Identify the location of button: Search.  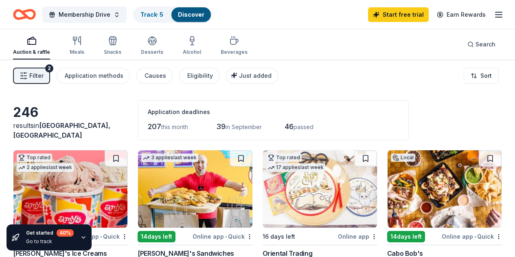
(481, 44).